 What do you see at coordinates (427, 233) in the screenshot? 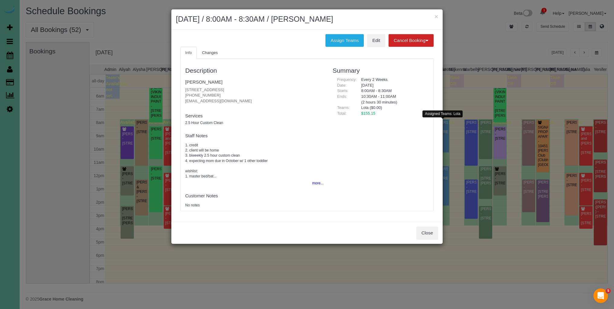
I see `button: Close` at bounding box center [427, 233].